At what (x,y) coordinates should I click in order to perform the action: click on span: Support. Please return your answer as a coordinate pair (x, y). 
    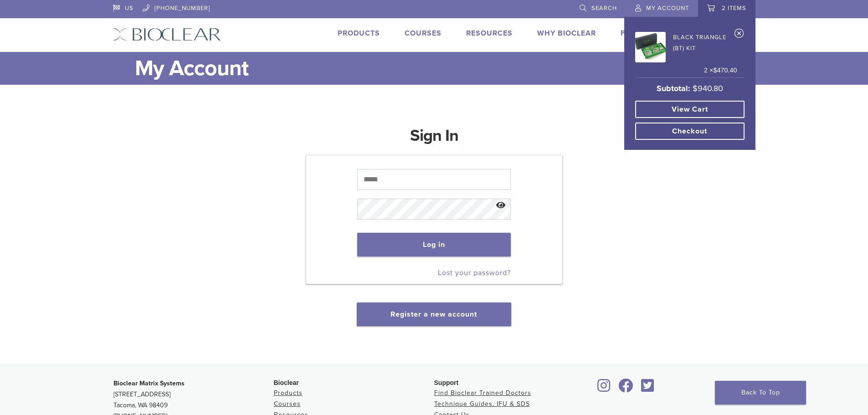
    Looking at the image, I should click on (447, 383).